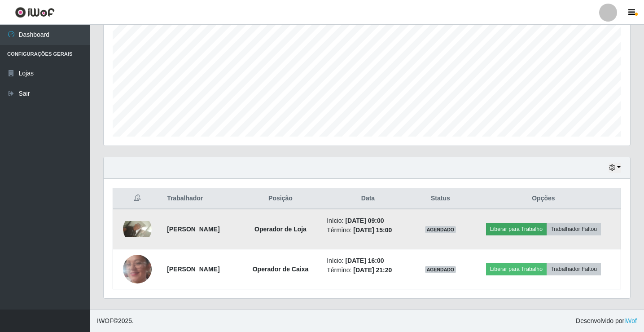  I want to click on th: Data, so click(368, 199).